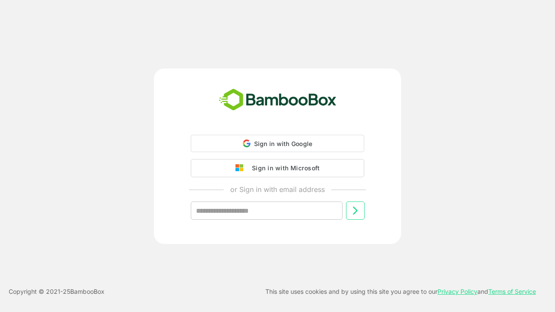  What do you see at coordinates (278, 100) in the screenshot?
I see `img: bamboobox` at bounding box center [278, 100].